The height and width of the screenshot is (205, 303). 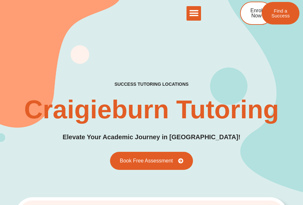 I want to click on div: Menu Toggle, so click(x=194, y=13).